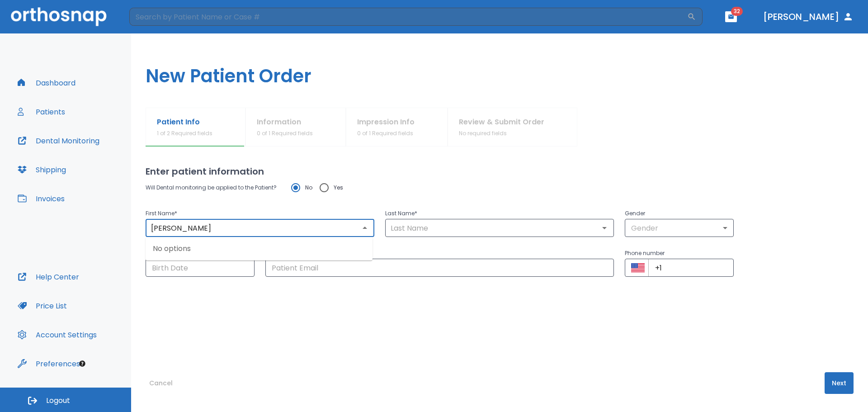 This screenshot has width=868, height=412. I want to click on a: Help Center, so click(48, 277).